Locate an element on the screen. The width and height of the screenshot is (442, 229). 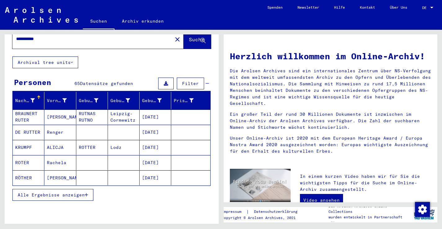
mat-header-cell: Geburtsname is located at coordinates (92, 100).